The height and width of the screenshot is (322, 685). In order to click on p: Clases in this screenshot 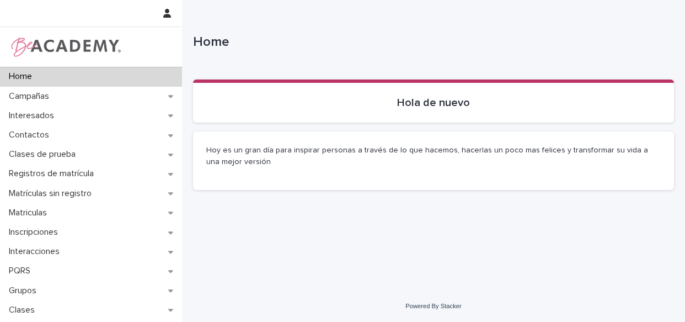, I will do `click(24, 310)`.